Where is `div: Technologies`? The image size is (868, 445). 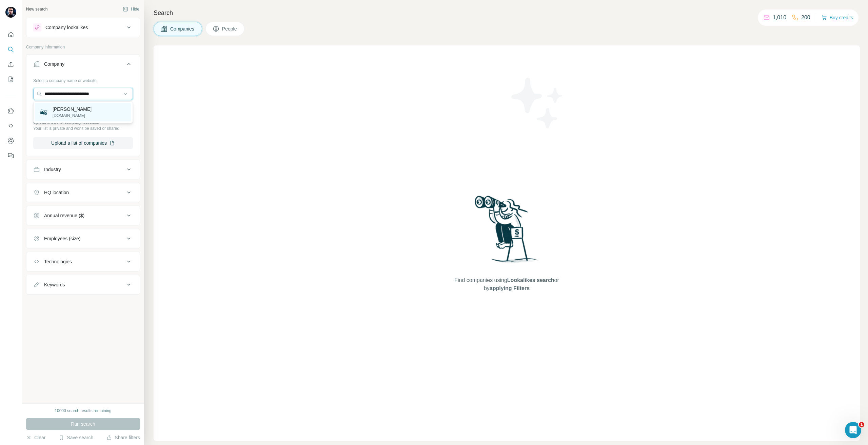 div: Technologies is located at coordinates (58, 261).